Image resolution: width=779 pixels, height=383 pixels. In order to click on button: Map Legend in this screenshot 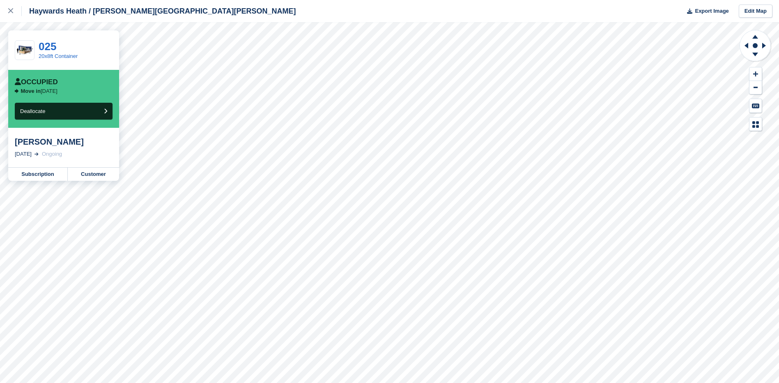, I will do `click(756, 124)`.